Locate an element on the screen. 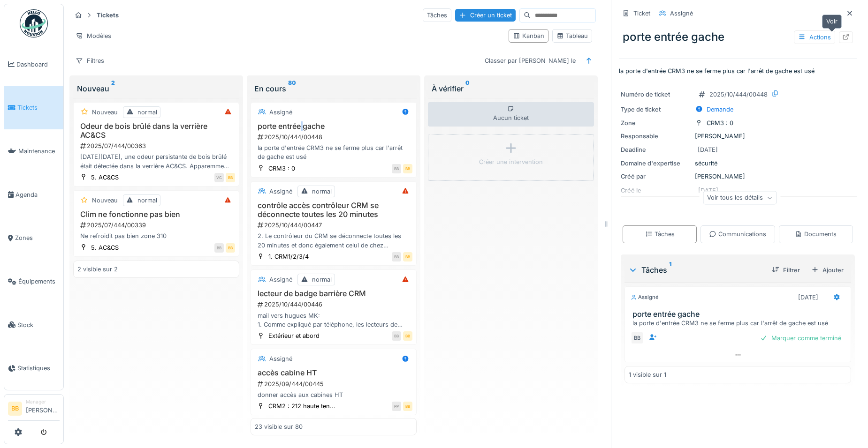 The image size is (868, 448). div: Ticket is located at coordinates (642, 13).